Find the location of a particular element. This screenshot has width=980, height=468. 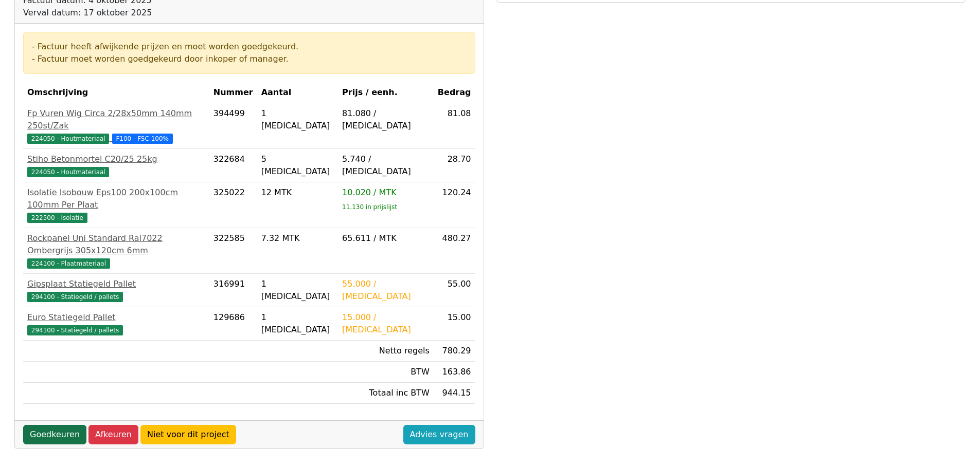

div: - Factuur moet worden goedgekeurd door inkoper of manager. is located at coordinates (249, 59).